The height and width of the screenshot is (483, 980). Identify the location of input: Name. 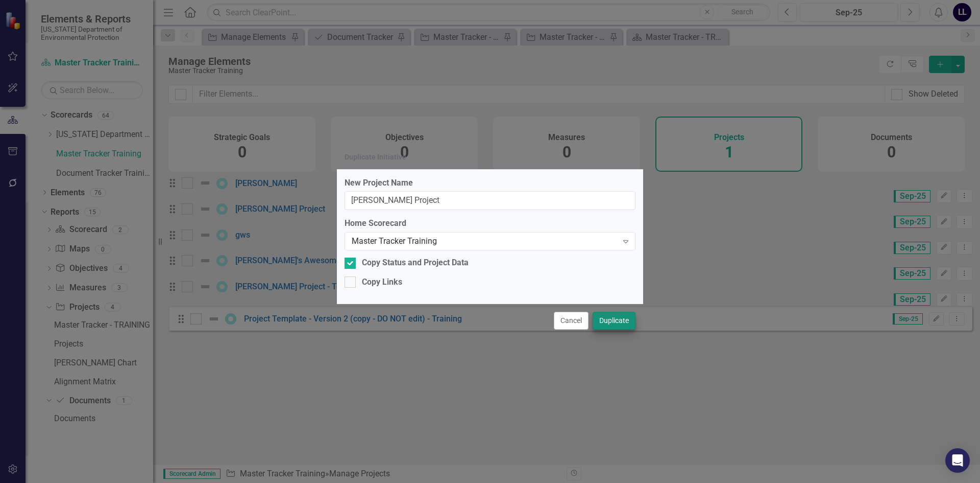
(490, 200).